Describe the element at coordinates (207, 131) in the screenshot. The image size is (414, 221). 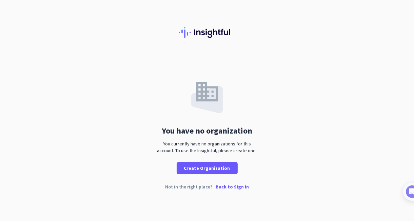
I see `div: You have no organization` at that location.